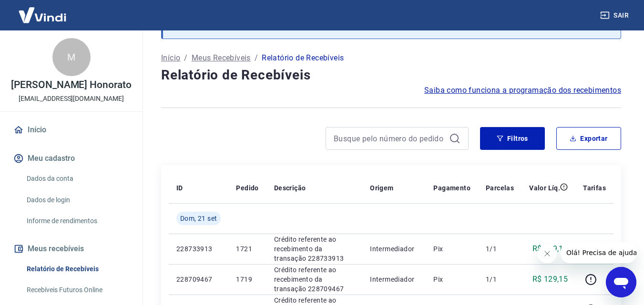 This screenshot has width=644, height=305. I want to click on p: 228709467, so click(198, 279).